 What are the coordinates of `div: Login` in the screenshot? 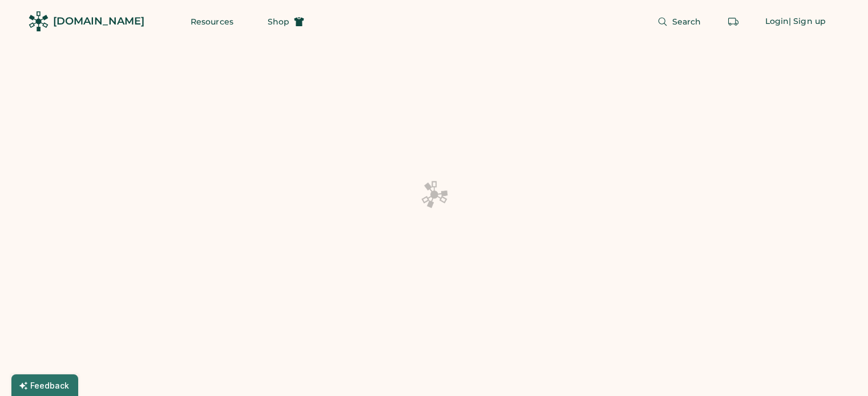 It's located at (777, 22).